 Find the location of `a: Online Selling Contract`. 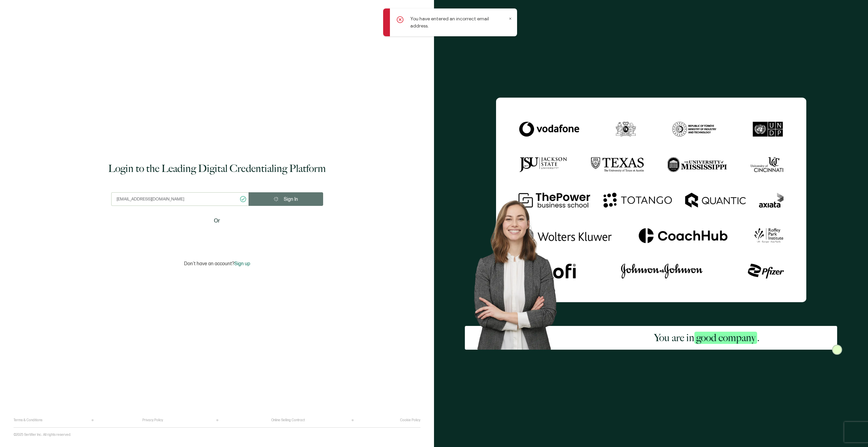

a: Online Selling Contract is located at coordinates (288, 420).